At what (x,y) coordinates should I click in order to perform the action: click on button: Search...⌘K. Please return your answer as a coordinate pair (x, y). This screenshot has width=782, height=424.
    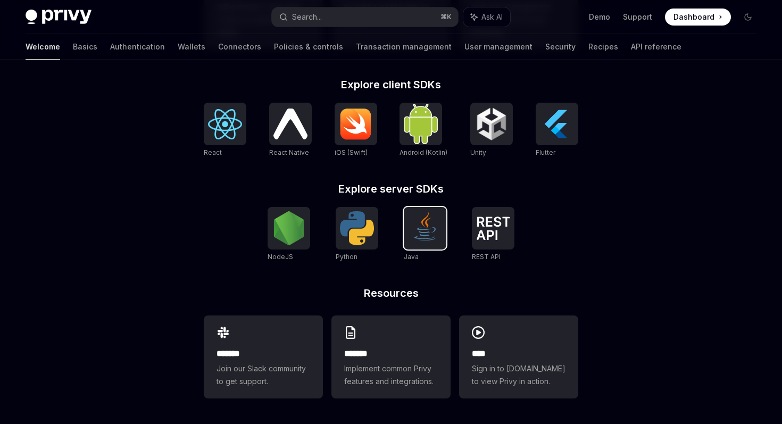
    Looking at the image, I should click on (364, 17).